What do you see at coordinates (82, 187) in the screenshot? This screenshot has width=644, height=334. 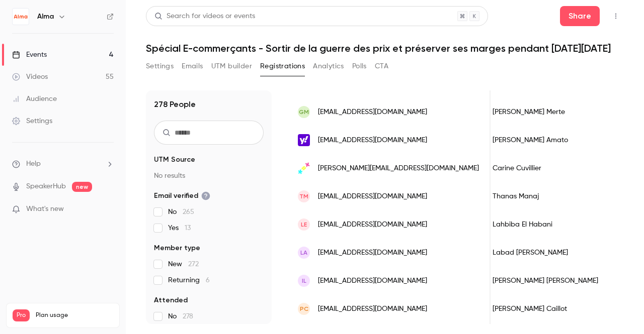 I see `span: new` at bounding box center [82, 187].